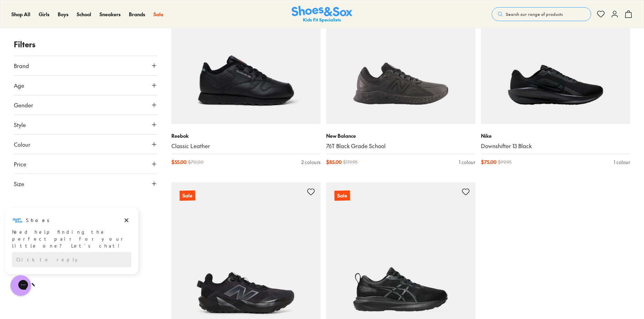  Describe the element at coordinates (126, 14) in the screenshot. I see `button: Dismiss campaign` at that location.